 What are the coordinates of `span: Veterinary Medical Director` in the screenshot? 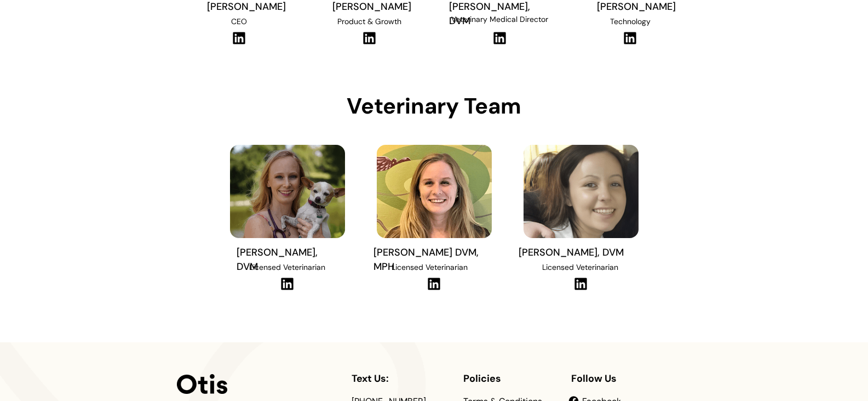 It's located at (499, 19).